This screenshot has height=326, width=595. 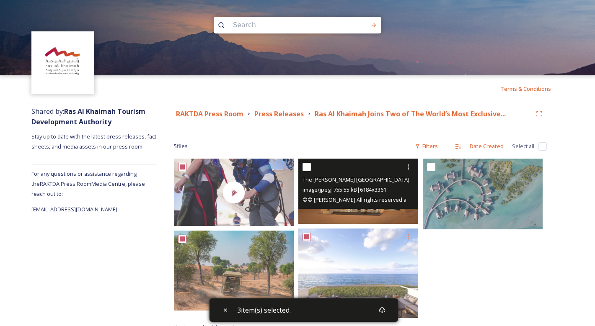 I want to click on img: Logo_RAKTDA_RGB-01.png, so click(x=63, y=63).